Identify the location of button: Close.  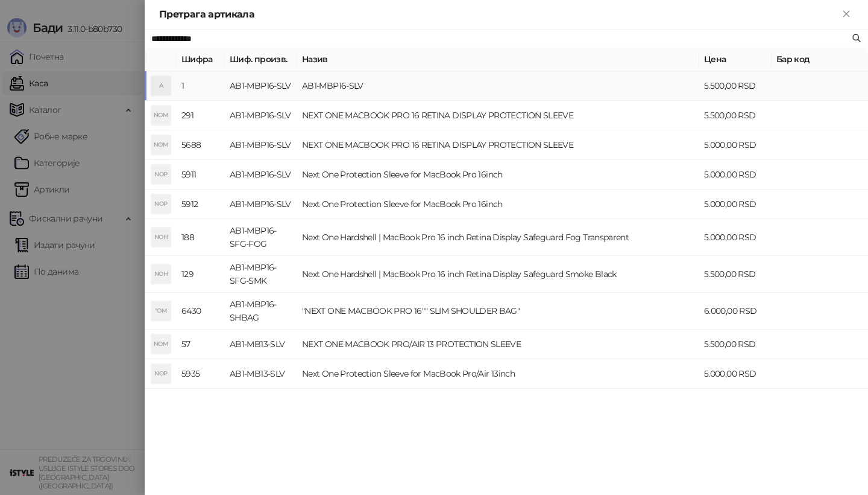
(846, 14).